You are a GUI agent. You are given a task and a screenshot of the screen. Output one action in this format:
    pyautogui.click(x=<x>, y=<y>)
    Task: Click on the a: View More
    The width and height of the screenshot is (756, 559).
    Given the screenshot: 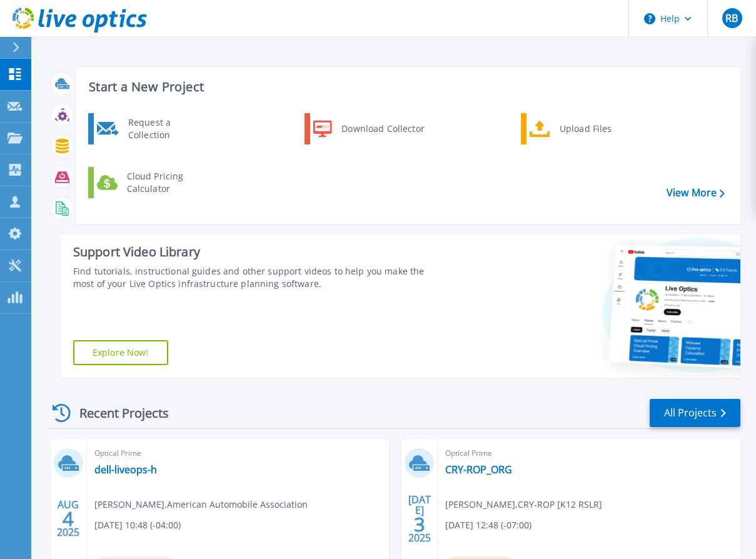 What is the action you would take?
    pyautogui.click(x=695, y=192)
    